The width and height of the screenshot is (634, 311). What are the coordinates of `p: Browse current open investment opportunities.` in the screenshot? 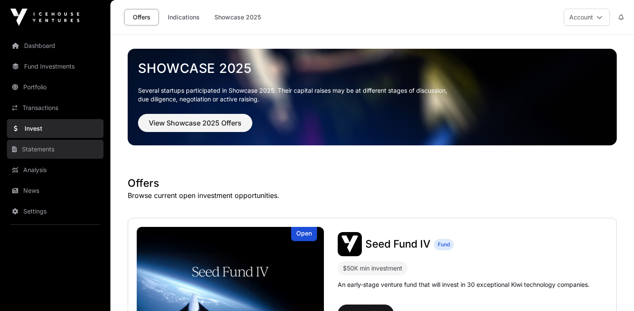 It's located at (372, 196).